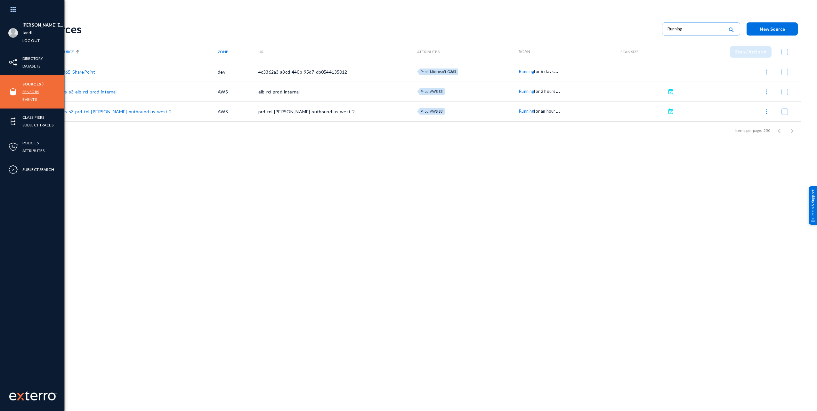  Describe the element at coordinates (813, 219) in the screenshot. I see `img: help_support.svg` at that location.